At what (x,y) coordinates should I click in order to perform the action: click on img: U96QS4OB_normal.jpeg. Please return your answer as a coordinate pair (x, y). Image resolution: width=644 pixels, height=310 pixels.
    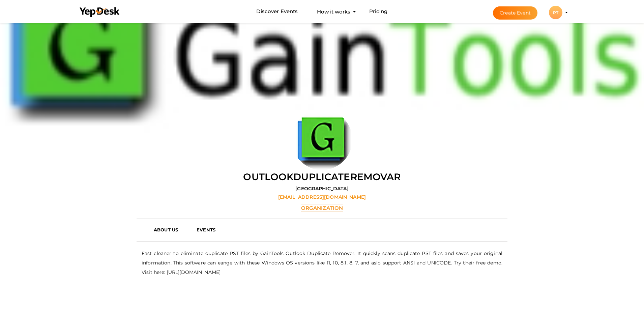
    Looking at the image, I should click on (322, 139).